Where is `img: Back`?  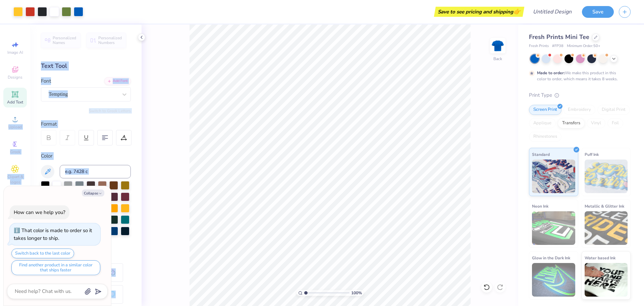 img: Back is located at coordinates (498, 46).